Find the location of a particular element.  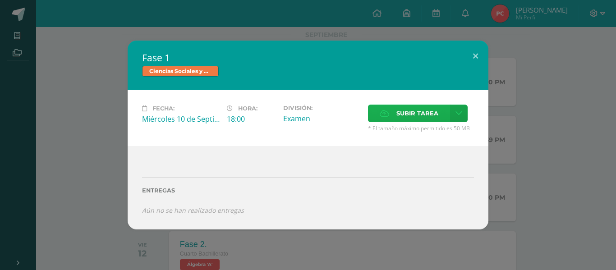

h2: Fase 1 is located at coordinates (308, 58).